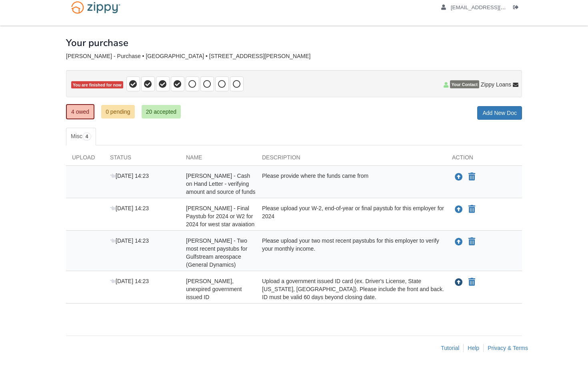 This screenshot has height=368, width=588. Describe the element at coordinates (473, 348) in the screenshot. I see `a: Help` at that location.